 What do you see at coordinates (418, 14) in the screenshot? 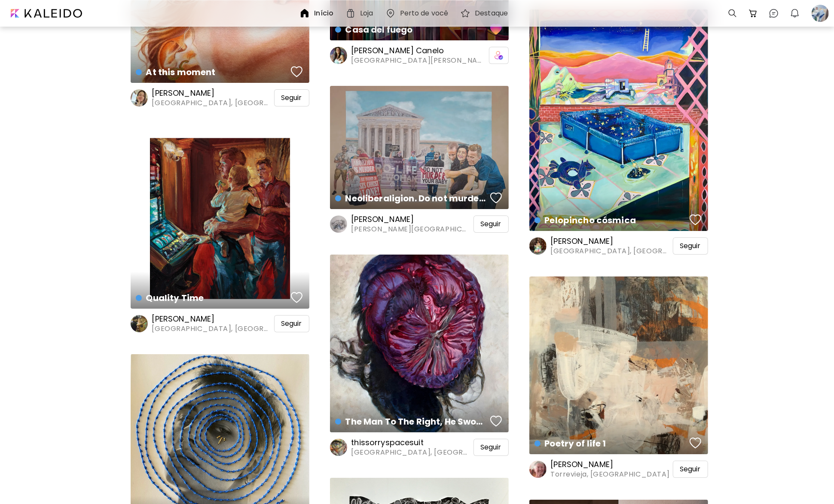
I see `a: Perto de você` at bounding box center [418, 14].